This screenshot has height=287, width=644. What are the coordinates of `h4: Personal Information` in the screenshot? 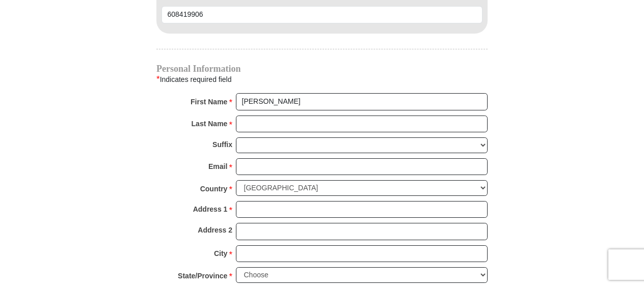 It's located at (322, 69).